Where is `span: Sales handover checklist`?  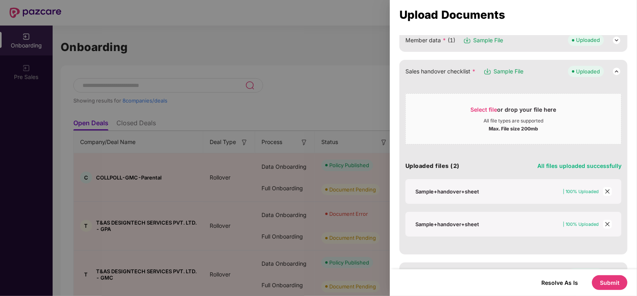 span: Sales handover checklist is located at coordinates (440, 71).